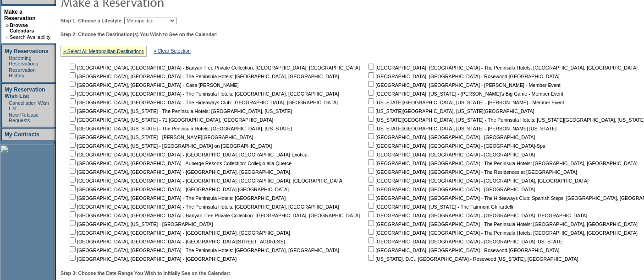 Image resolution: width=644 pixels, height=280 pixels. What do you see at coordinates (172, 51) in the screenshot?
I see `a: » Clear Selection` at bounding box center [172, 51].